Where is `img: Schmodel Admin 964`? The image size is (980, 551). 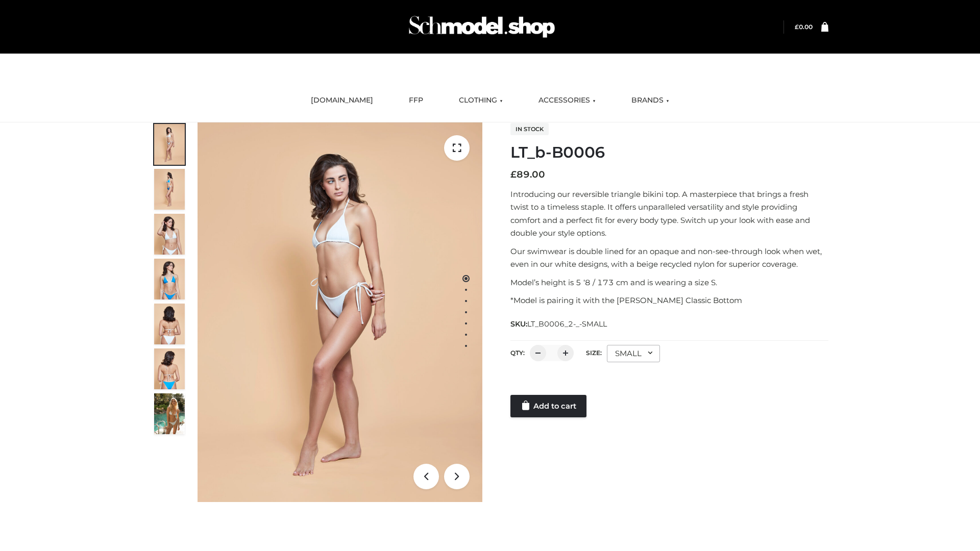
img: Schmodel Admin 964 is located at coordinates (482, 26).